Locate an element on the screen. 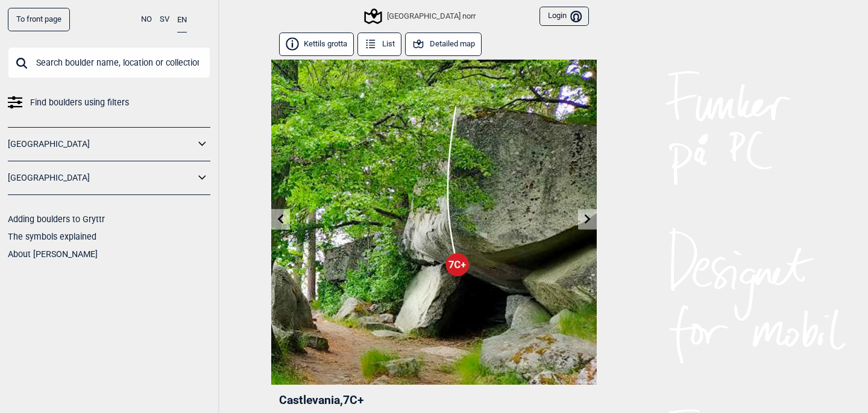 The width and height of the screenshot is (868, 413). button: SV is located at coordinates (164, 20).